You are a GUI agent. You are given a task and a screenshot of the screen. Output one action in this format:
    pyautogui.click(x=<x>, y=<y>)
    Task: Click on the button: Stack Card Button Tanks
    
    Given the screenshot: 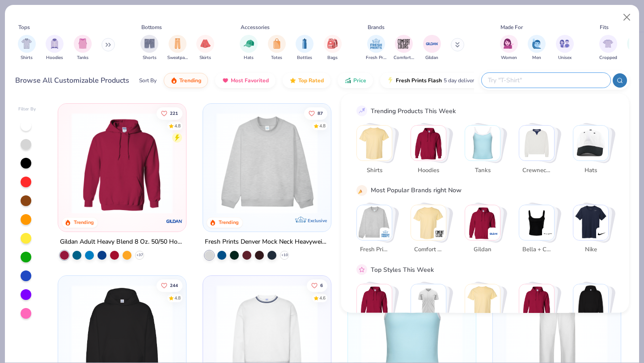 What is the action you would take?
    pyautogui.click(x=485, y=152)
    